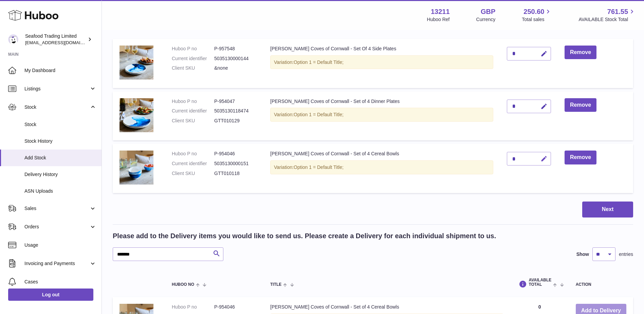 The image size is (644, 314). What do you see at coordinates (601, 285) in the screenshot?
I see `div: Action` at bounding box center [601, 285].